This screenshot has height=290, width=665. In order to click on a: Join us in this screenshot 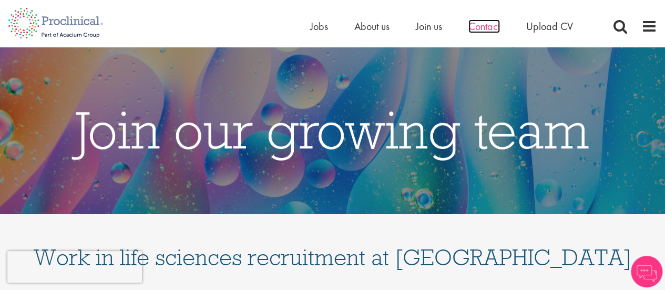, I will do `click(429, 26)`.